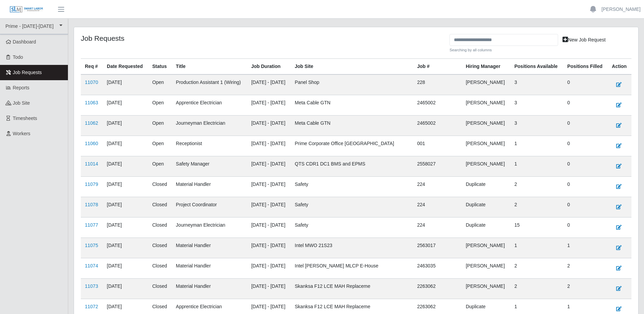  Describe the element at coordinates (210, 105) in the screenshot. I see `td: Apprentice Electrician` at that location.